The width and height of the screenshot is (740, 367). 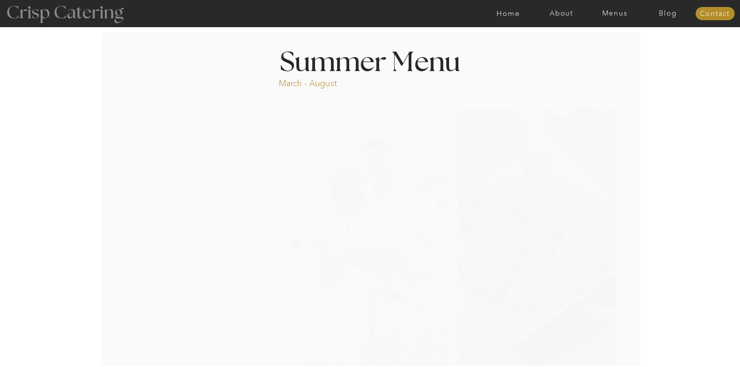 I want to click on nav: Blog, so click(x=668, y=14).